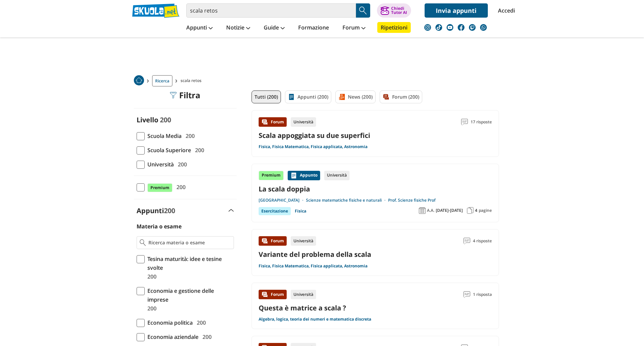  What do you see at coordinates (394, 11) in the screenshot?
I see `button: ChiediTutor AI` at bounding box center [394, 11].